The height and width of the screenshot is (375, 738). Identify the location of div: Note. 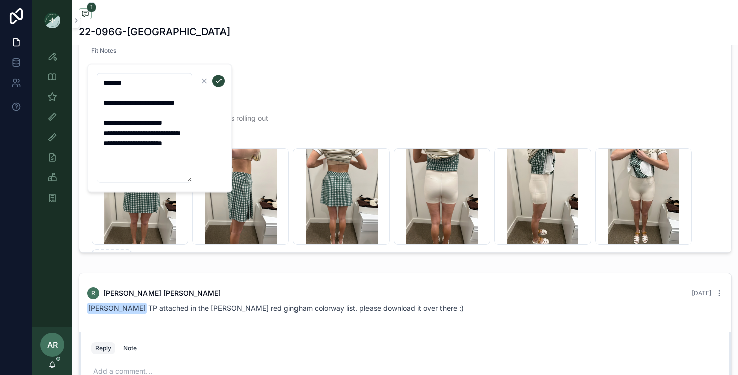
(130, 348).